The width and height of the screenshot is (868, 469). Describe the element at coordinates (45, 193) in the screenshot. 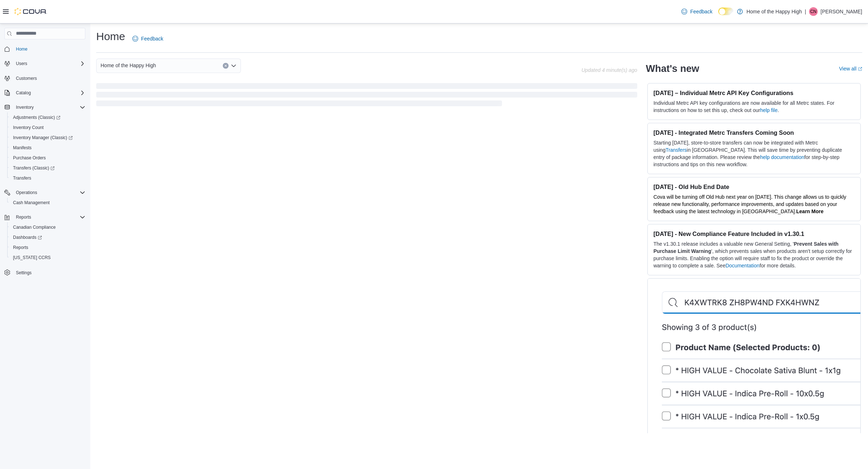

I see `button: Operations` at that location.